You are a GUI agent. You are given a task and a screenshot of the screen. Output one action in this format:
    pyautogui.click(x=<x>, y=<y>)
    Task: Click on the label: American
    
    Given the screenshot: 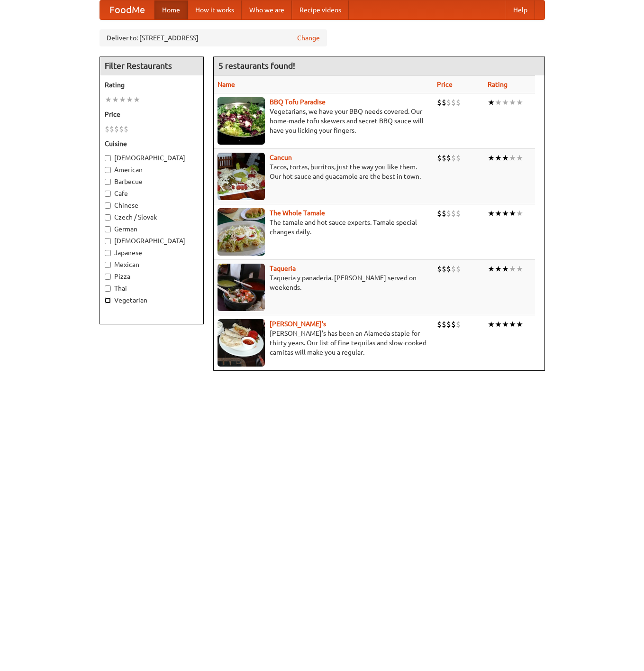 What is the action you would take?
    pyautogui.click(x=152, y=170)
    